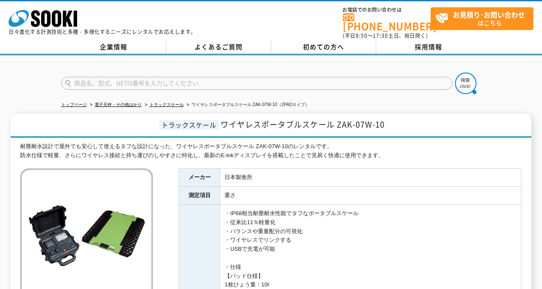 Image resolution: width=542 pixels, height=289 pixels. I want to click on th: 測定項目, so click(200, 195).